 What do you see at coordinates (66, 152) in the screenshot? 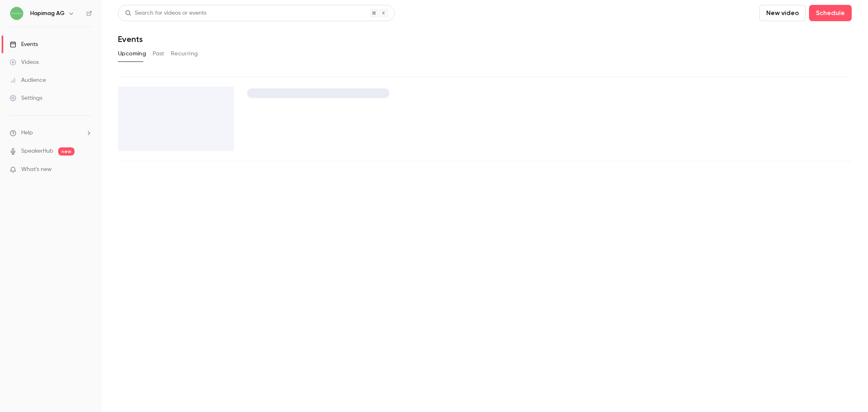
I see `span: new` at bounding box center [66, 152].